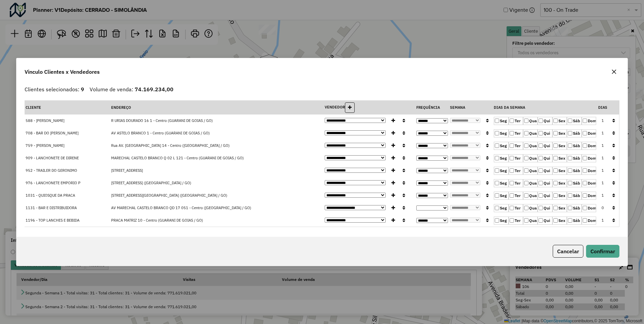 This screenshot has width=644, height=324. I want to click on span: 909 - LANCHONETE DE DIRENE, so click(52, 158).